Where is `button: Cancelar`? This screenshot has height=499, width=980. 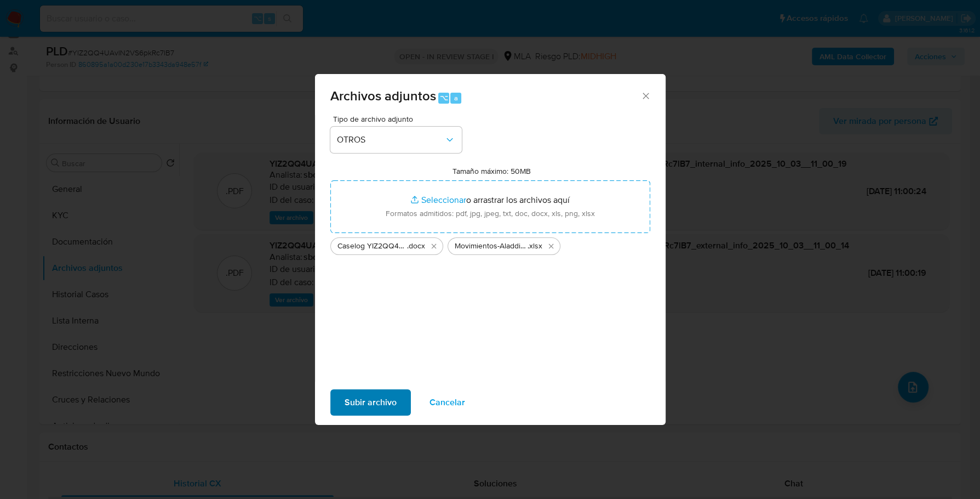 button: Cancelar is located at coordinates (447, 402).